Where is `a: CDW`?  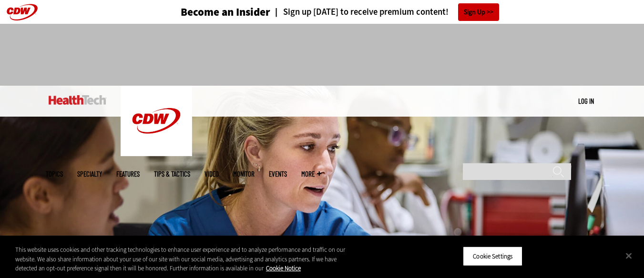
a: CDW is located at coordinates (157, 154).